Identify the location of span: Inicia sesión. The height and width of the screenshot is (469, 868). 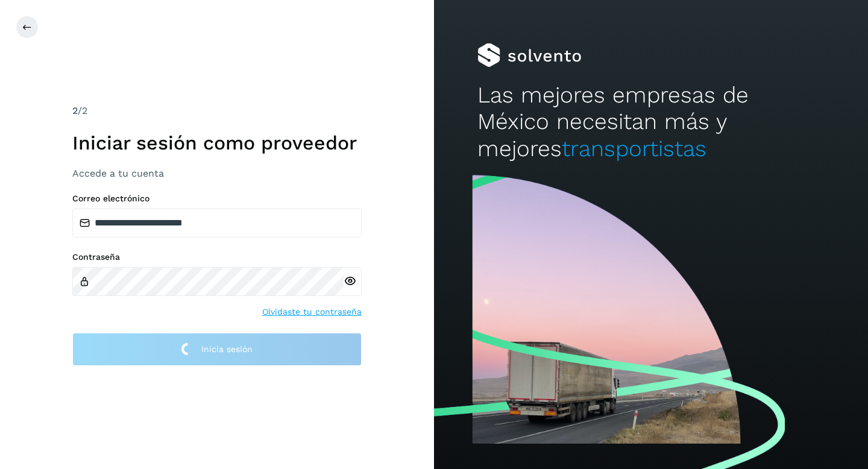
(226, 349).